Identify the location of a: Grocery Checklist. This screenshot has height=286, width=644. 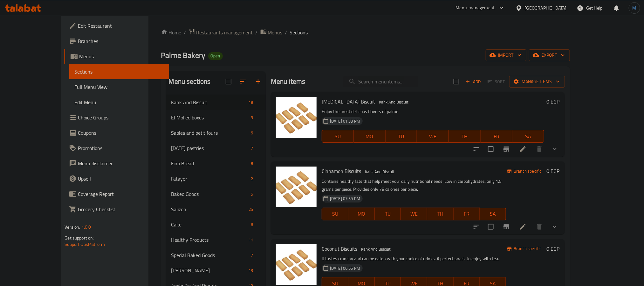
(117, 209).